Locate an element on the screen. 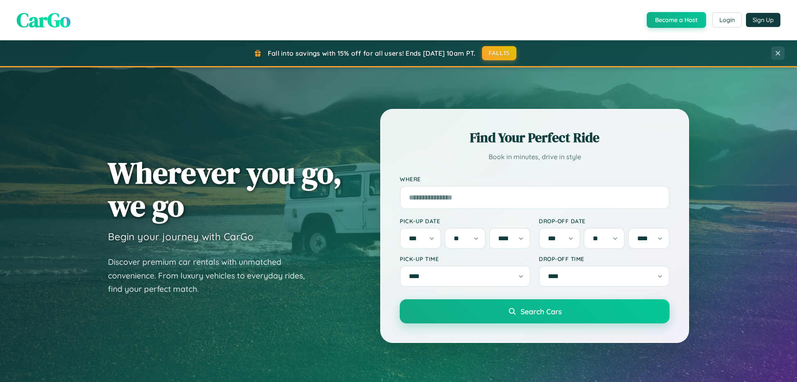 The width and height of the screenshot is (797, 382). button: Become a Host is located at coordinates (676, 20).